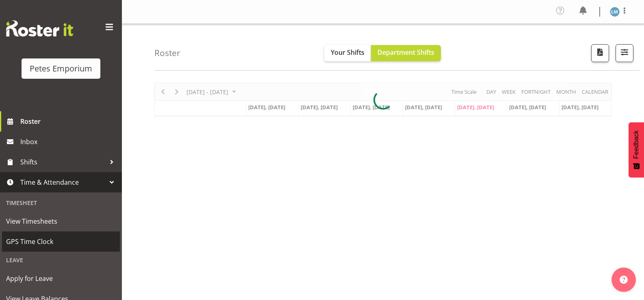 This screenshot has height=300, width=644. What do you see at coordinates (61, 241) in the screenshot?
I see `span: GPS Time Clock` at bounding box center [61, 241].